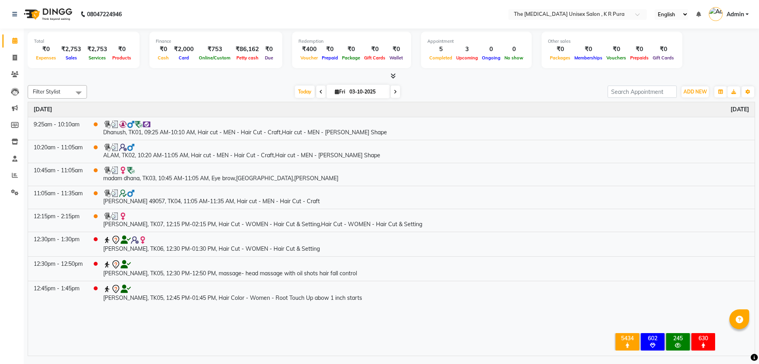  I want to click on b: 08047224946, so click(104, 14).